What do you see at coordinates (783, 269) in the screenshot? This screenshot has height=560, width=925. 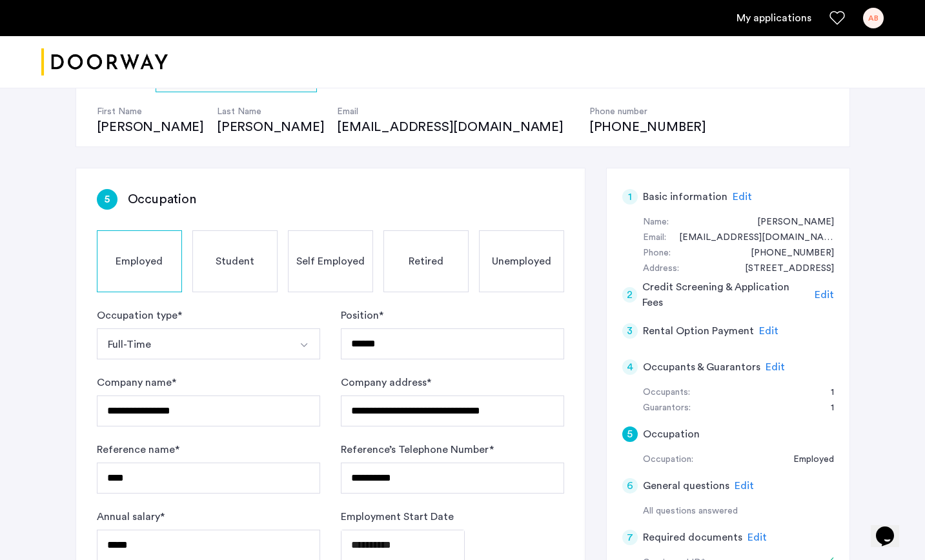 I see `div: 896 Gates Avenue, #2` at bounding box center [783, 269].